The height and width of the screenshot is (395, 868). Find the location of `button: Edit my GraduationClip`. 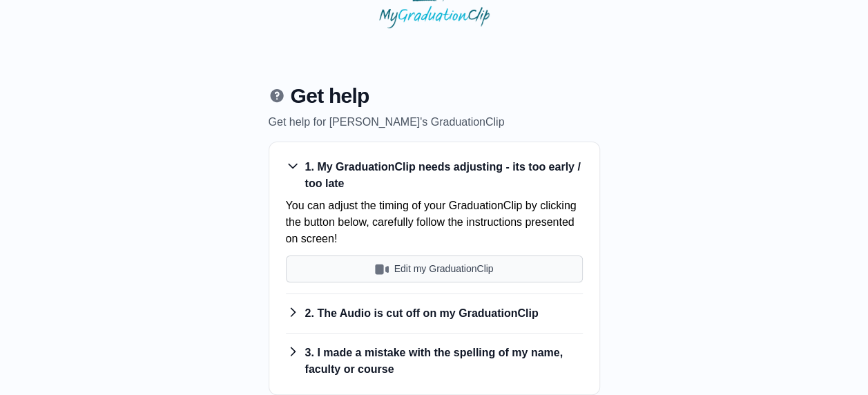

button: Edit my GraduationClip is located at coordinates (434, 268).